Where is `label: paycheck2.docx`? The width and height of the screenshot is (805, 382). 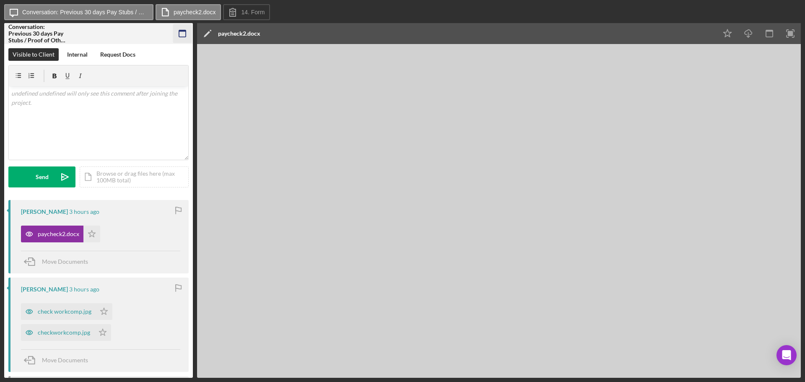 label: paycheck2.docx is located at coordinates (194, 12).